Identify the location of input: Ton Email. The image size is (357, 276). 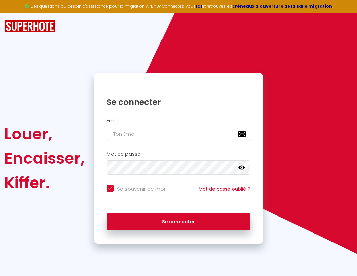
(179, 134).